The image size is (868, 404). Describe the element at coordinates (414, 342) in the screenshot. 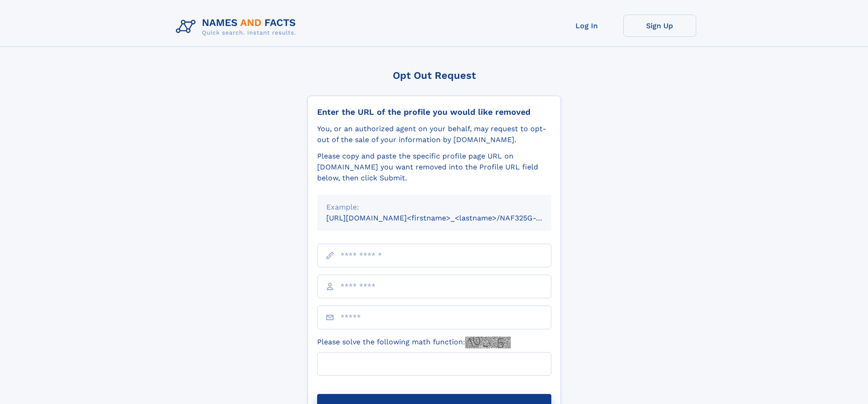

I see `label: Please solve the following math function:` at that location.